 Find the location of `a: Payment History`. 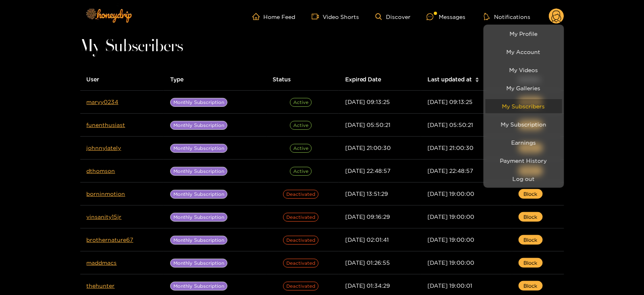

a: Payment History is located at coordinates (524, 160).